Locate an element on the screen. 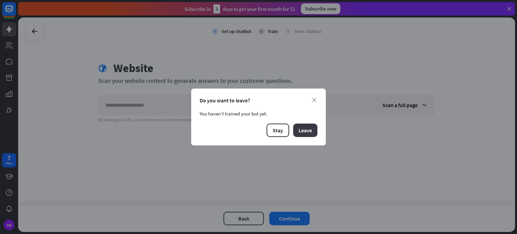  div: Do you want to leave? is located at coordinates (258, 100).